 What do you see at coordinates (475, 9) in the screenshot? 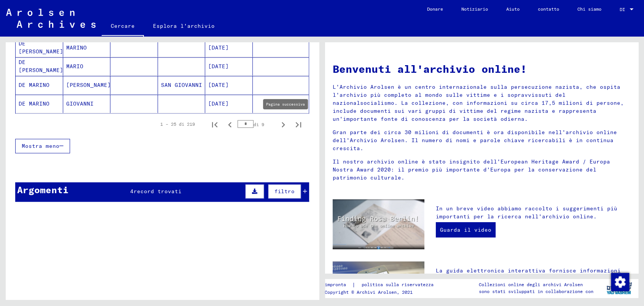
I see `font: Notiziario` at bounding box center [475, 9].